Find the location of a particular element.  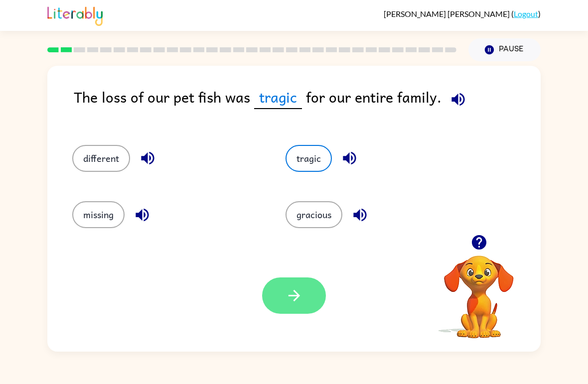

a: Logout is located at coordinates (526, 13).